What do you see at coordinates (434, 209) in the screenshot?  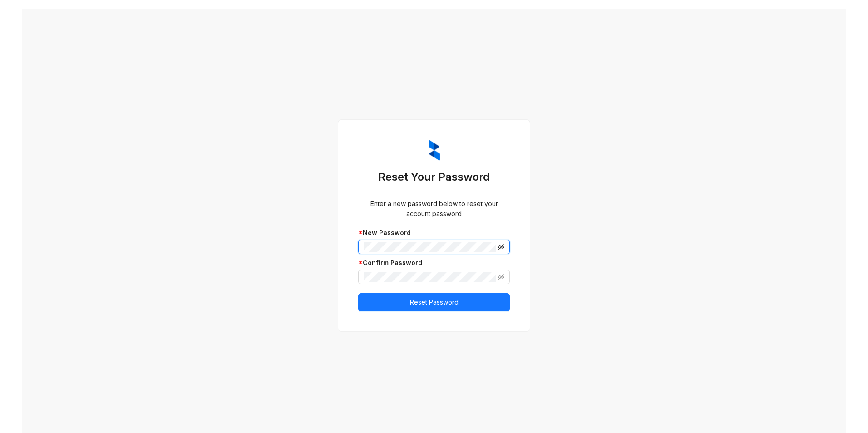 I see `div: Enter a new password below to reset your account password` at bounding box center [434, 209].